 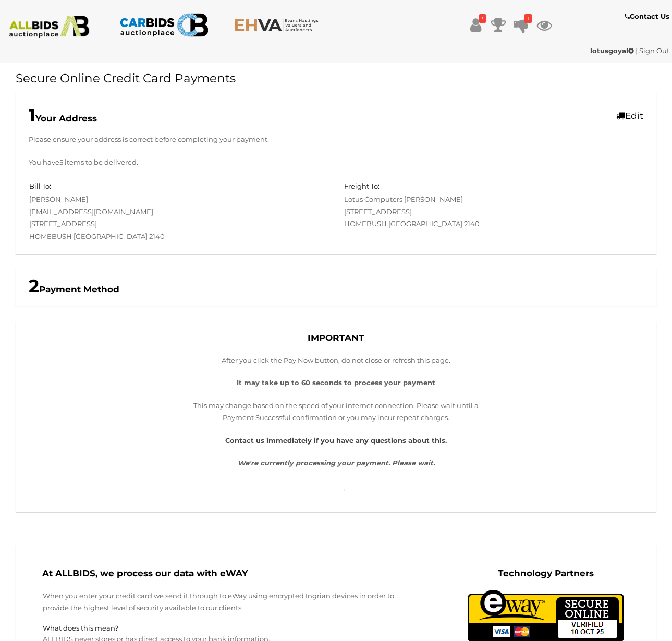 What do you see at coordinates (336, 383) in the screenshot?
I see `strong: It may take up to 60 seconds to process your payment` at bounding box center [336, 383].